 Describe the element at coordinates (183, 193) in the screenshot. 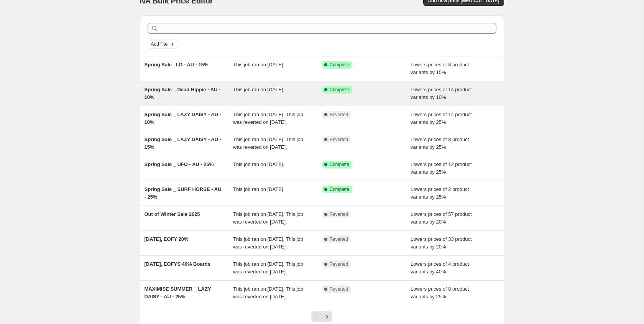

I see `span: Spring Sale _ SURF HORSE - AU - 25%` at that location.